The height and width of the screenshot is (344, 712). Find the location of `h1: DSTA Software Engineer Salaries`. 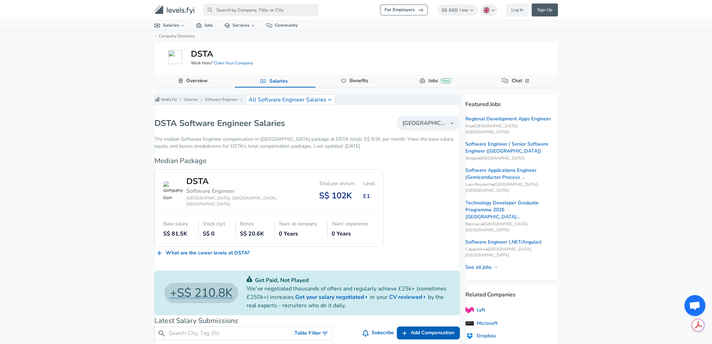

h1: DSTA Software Engineer Salaries is located at coordinates (220, 123).